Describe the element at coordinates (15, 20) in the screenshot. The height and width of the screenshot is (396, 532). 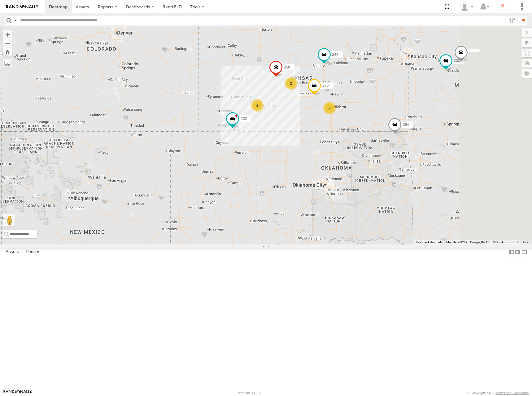
I see `label: Search Query` at that location.